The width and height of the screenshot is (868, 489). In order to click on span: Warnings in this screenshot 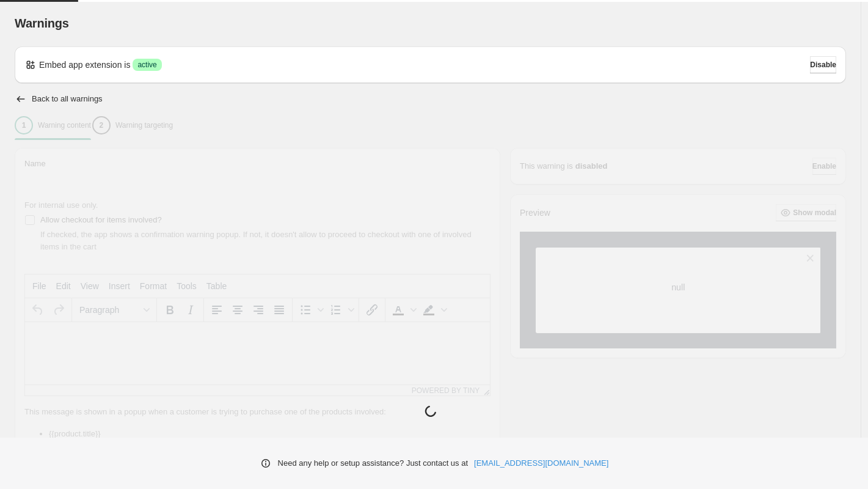, I will do `click(42, 23)`.